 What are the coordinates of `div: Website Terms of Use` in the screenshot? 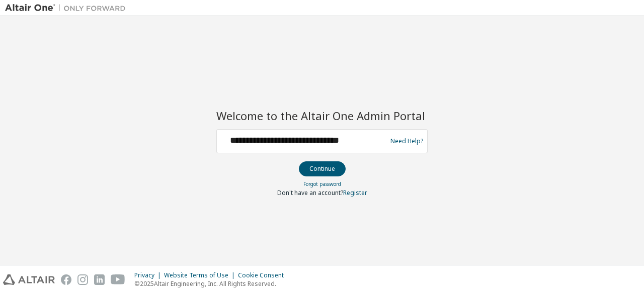 It's located at (201, 276).